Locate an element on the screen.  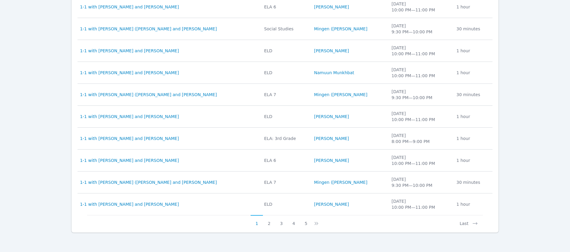
div: ELA: 3rd Grade is located at coordinates (285, 139).